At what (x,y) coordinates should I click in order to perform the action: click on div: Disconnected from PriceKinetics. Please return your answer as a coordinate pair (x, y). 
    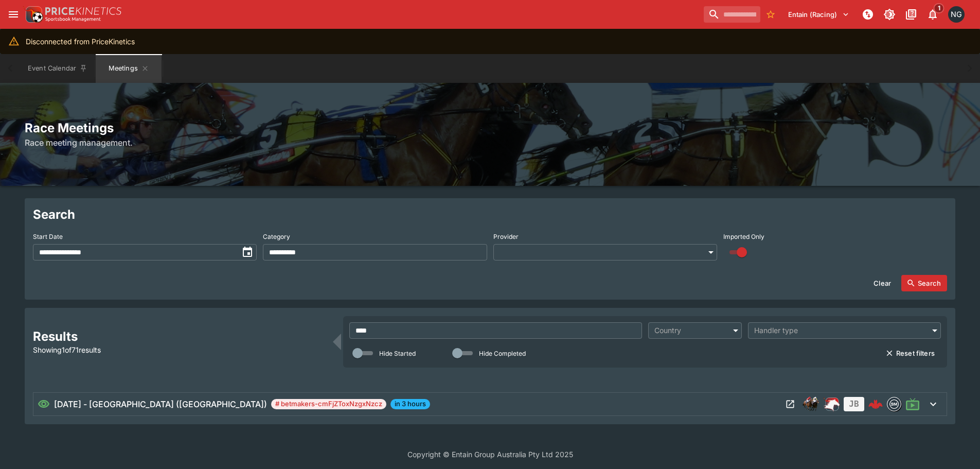
    Looking at the image, I should click on (80, 41).